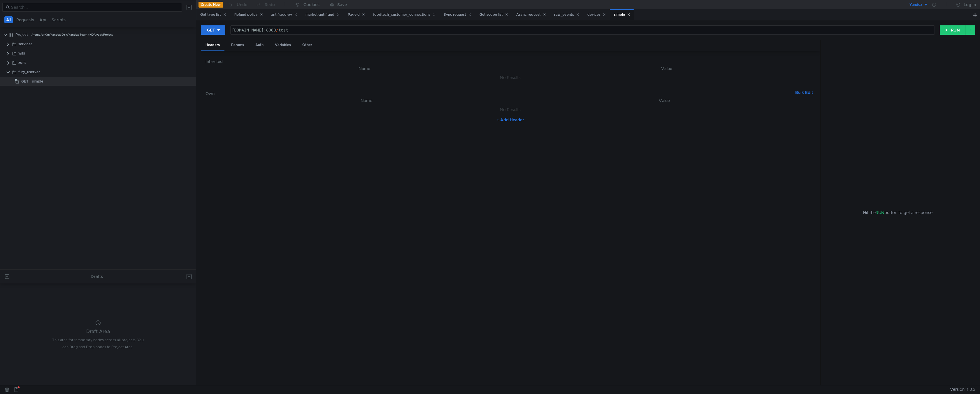  I want to click on div: foodtech_customer_connections, so click(404, 15).